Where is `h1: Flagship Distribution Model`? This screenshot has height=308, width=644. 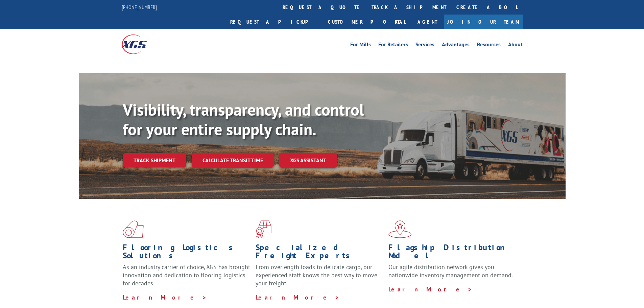 h1: Flagship Distribution Model is located at coordinates (452, 253).